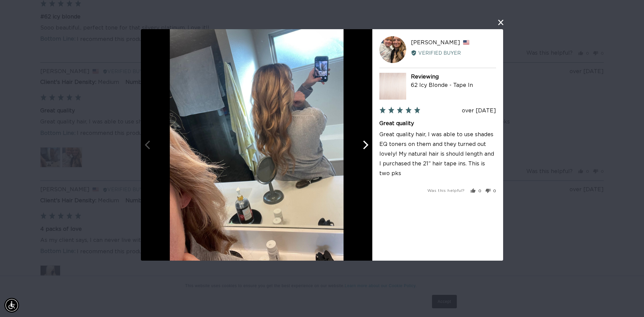 The image size is (644, 317). Describe the element at coordinates (453, 77) in the screenshot. I see `div: Reviewing` at that location.